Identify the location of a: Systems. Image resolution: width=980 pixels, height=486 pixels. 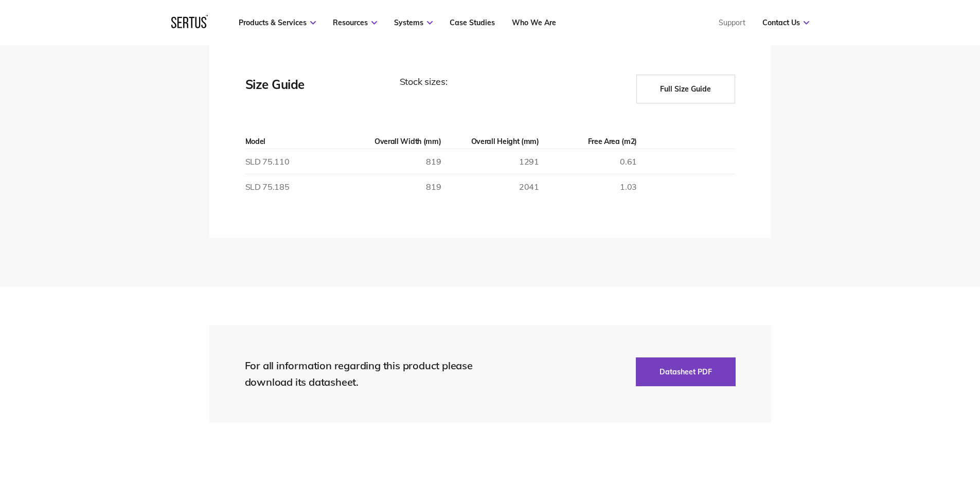
(413, 22).